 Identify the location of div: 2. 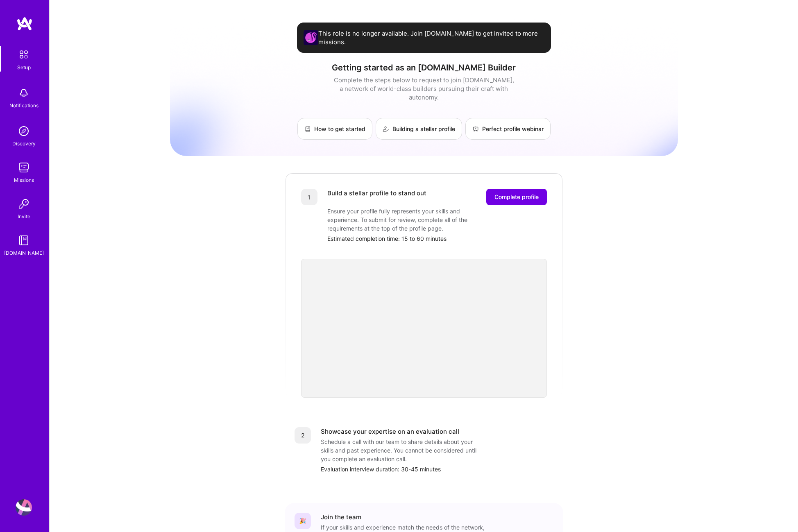
(303, 435).